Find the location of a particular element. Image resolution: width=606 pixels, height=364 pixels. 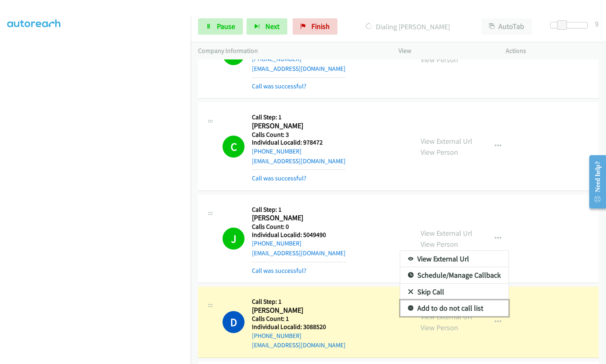

a: Add to do not call list is located at coordinates (454, 308).